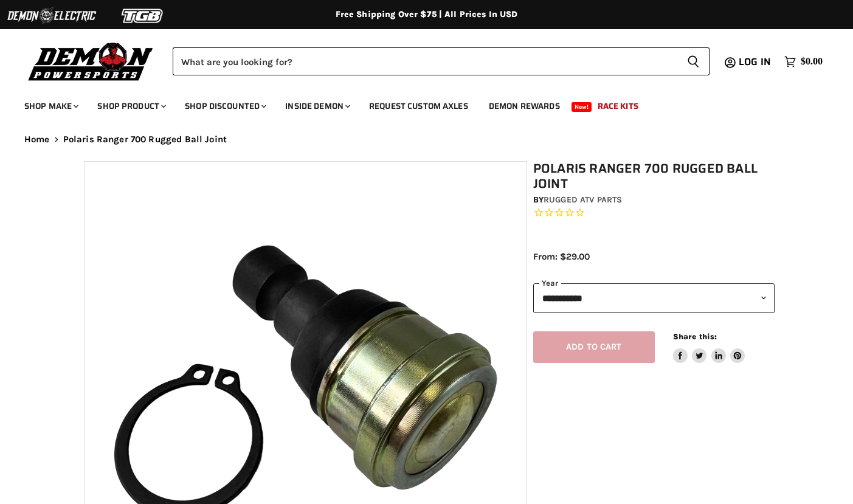 This screenshot has height=504, width=853. Describe the element at coordinates (654, 176) in the screenshot. I see `h1: Polaris Ranger 700 Rugged Ball Joint` at that location.